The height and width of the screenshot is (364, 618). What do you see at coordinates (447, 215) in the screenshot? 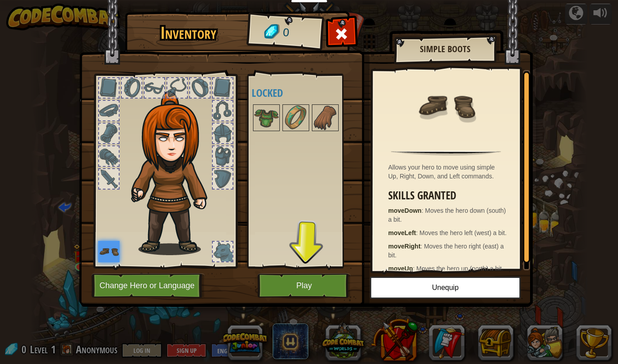
I see `span: Moves the hero down (south) a bit.` at bounding box center [447, 215].